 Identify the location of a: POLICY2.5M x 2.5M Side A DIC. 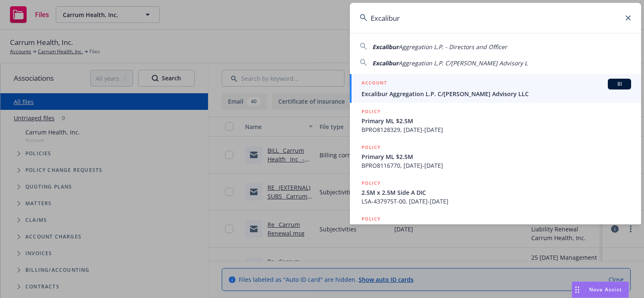
(496, 228).